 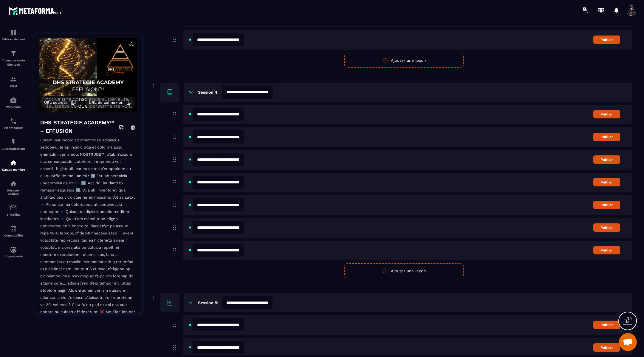 What do you see at coordinates (88, 75) in the screenshot?
I see `img: background` at bounding box center [88, 75].